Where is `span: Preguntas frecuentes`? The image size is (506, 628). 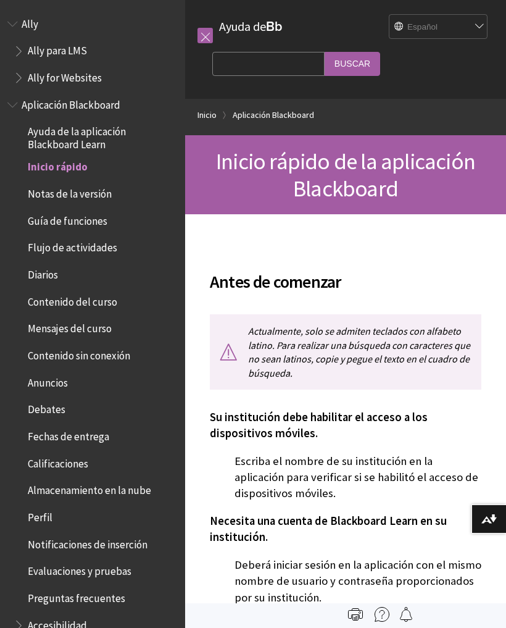 span: Preguntas frecuentes is located at coordinates (77, 596).